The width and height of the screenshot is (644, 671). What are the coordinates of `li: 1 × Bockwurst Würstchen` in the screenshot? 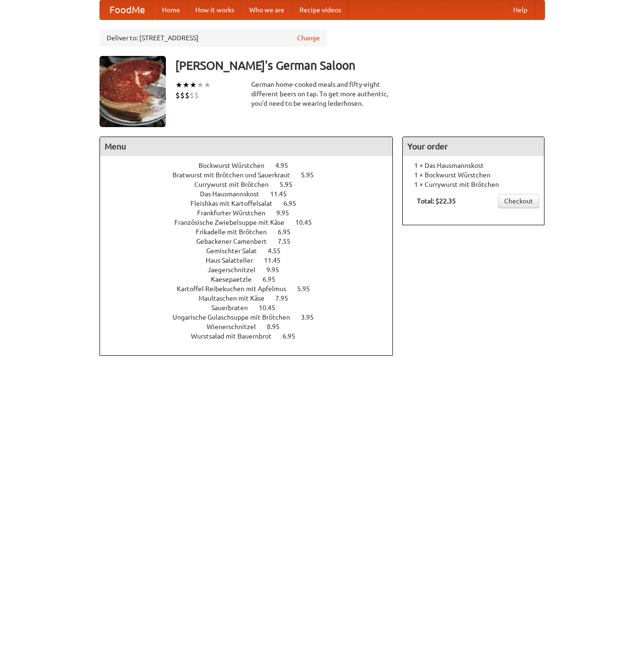 It's located at (473, 175).